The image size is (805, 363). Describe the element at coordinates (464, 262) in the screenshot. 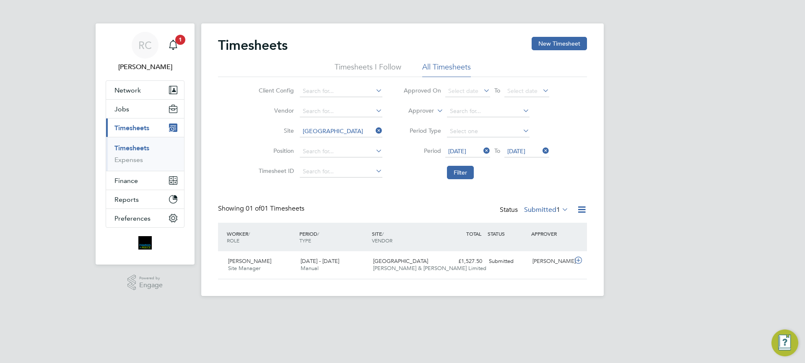

I see `div: £1,527.50` at that location.